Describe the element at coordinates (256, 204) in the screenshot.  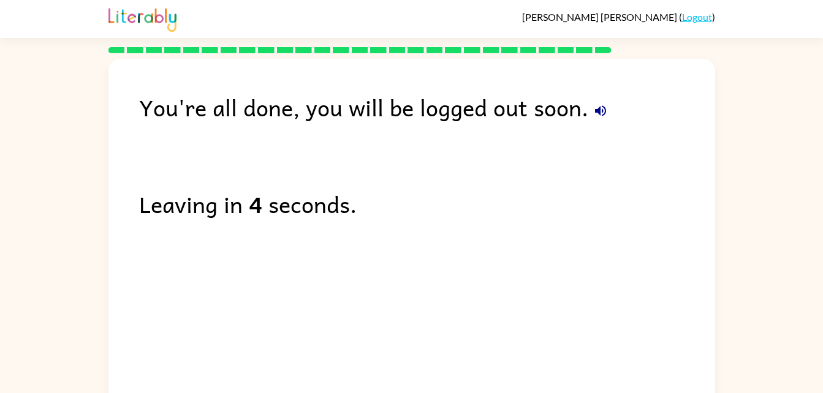
I see `b: 4` at that location.